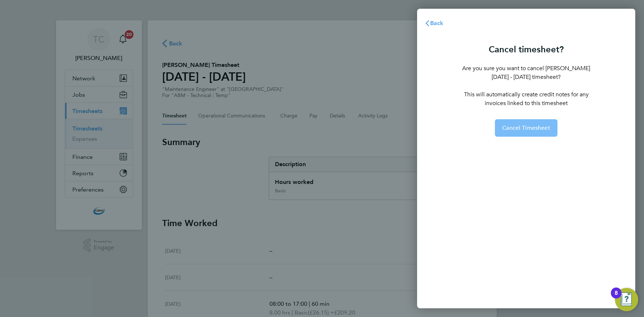 Image resolution: width=644 pixels, height=317 pixels. Describe the element at coordinates (627, 300) in the screenshot. I see `button: Open Resource Center, 8 new notifications` at that location.